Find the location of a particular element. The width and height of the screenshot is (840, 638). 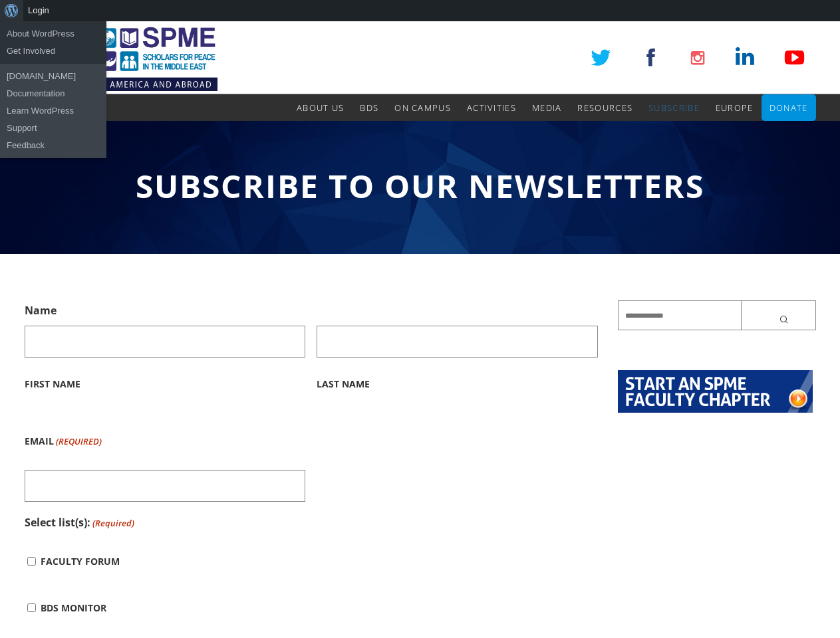

label: Faculty Forum is located at coordinates (80, 562).